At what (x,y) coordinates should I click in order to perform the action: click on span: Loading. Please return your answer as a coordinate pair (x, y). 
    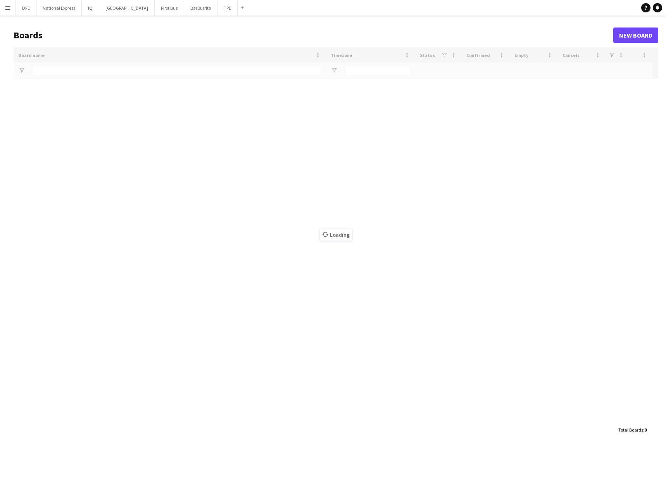
    Looking at the image, I should click on (336, 235).